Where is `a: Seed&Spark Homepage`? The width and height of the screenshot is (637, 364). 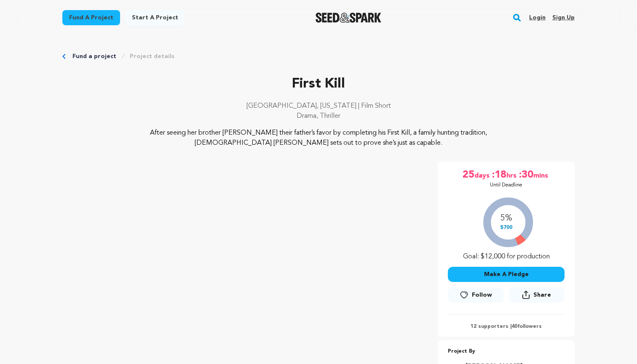
a: Seed&Spark Homepage is located at coordinates (348, 18).